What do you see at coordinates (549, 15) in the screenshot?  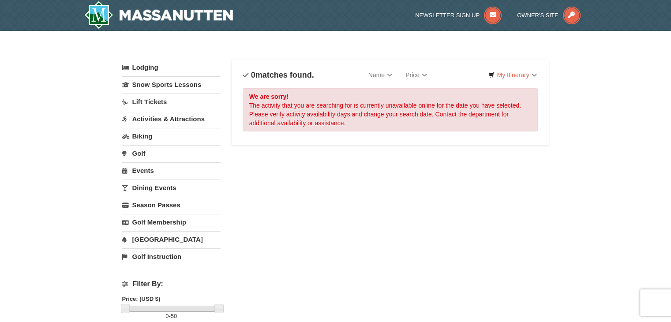 I see `a: Owner's Site` at bounding box center [549, 15].